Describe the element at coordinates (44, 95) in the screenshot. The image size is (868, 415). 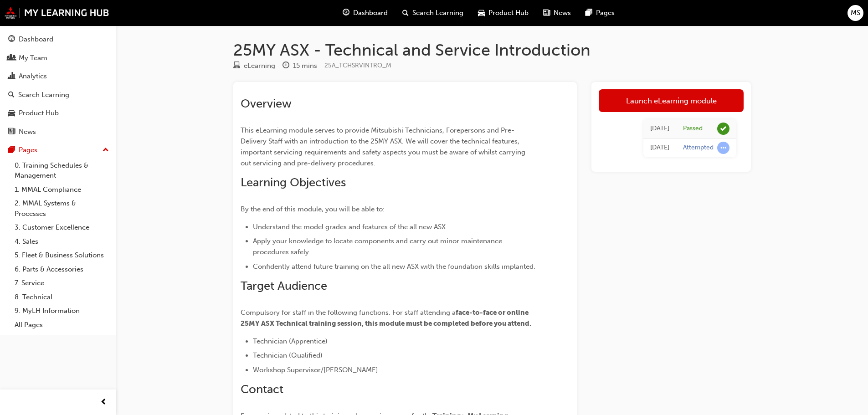
I see `div: Search Learning` at that location.